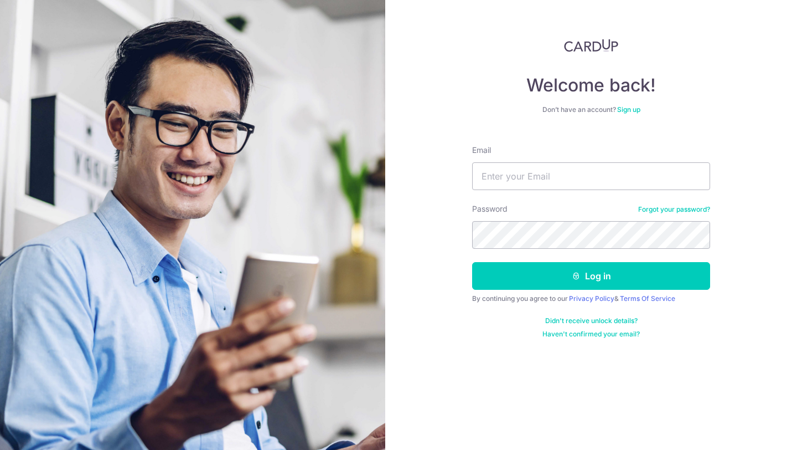  What do you see at coordinates (629, 109) in the screenshot?
I see `a: Sign up` at bounding box center [629, 109].